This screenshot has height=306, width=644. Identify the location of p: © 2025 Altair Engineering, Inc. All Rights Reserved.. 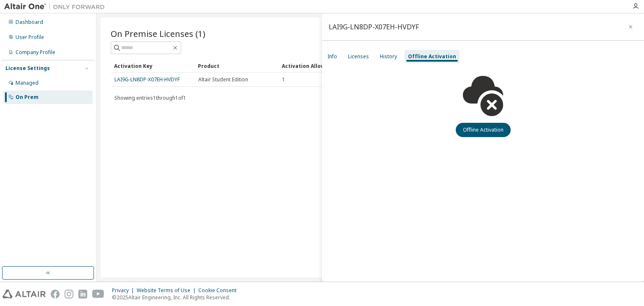
(176, 297).